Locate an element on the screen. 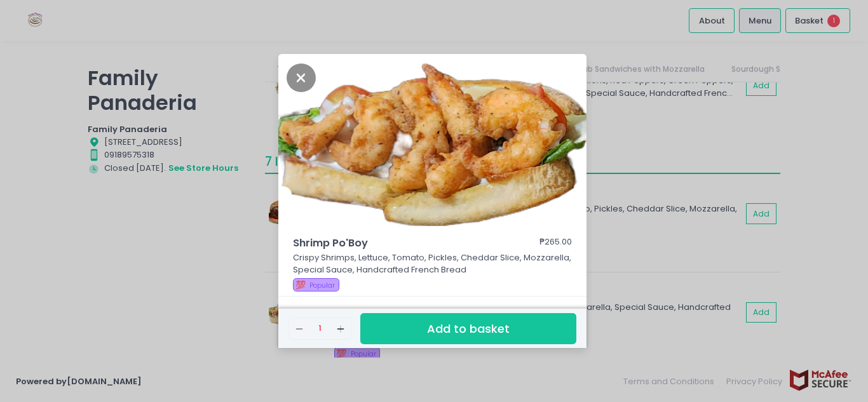  button: Close is located at coordinates (301, 77).